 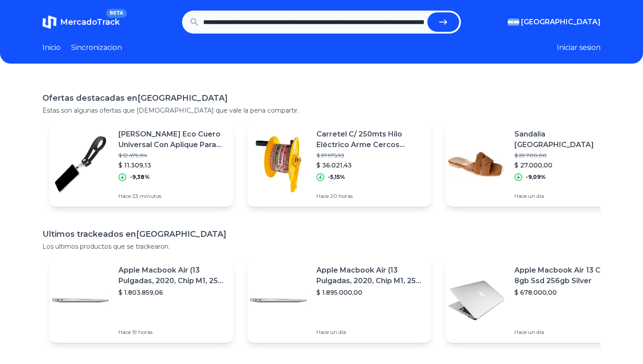 What do you see at coordinates (172, 165) in the screenshot?
I see `p: $ 11.309,13` at bounding box center [172, 165].